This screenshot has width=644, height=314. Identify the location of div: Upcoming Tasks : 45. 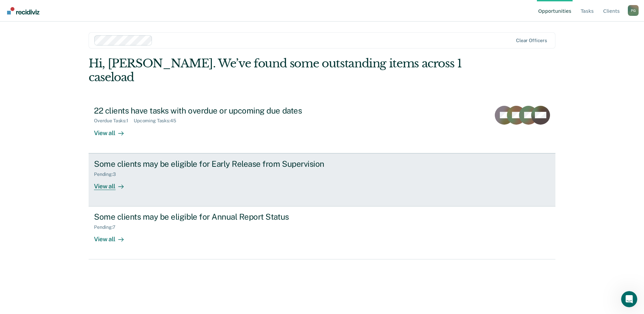
(158, 121).